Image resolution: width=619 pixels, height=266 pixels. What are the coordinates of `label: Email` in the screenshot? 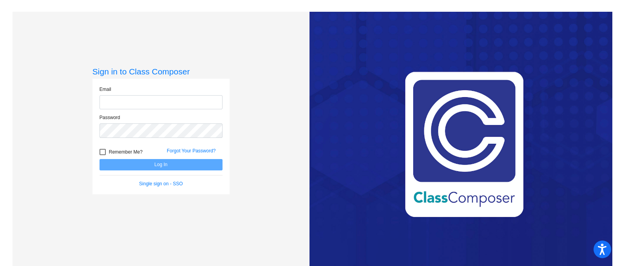 It's located at (105, 89).